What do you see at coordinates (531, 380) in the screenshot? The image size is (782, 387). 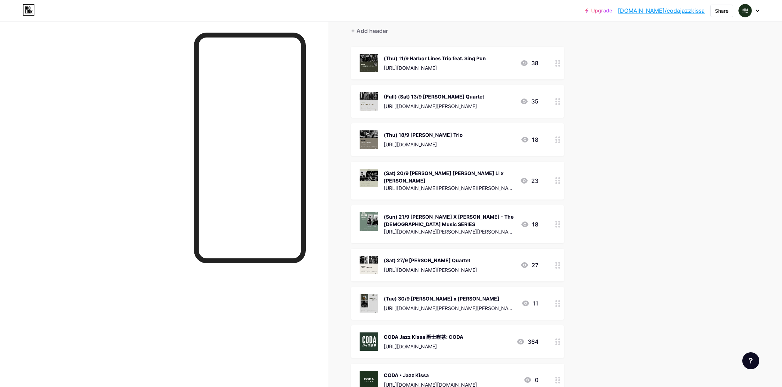 I see `div: 0` at bounding box center [531, 380].